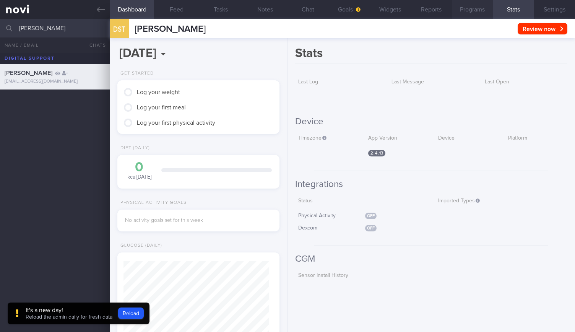 This screenshot has height=332, width=575. Describe the element at coordinates (524, 82) in the screenshot. I see `label: Last Open` at that location.